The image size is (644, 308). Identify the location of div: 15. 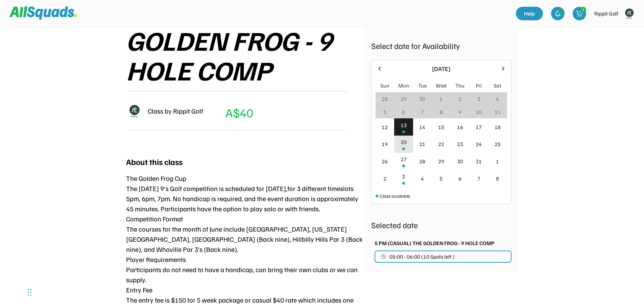
(441, 127).